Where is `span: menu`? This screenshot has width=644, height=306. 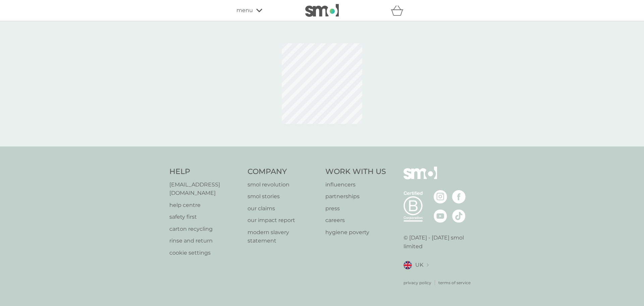 span: menu is located at coordinates (245, 10).